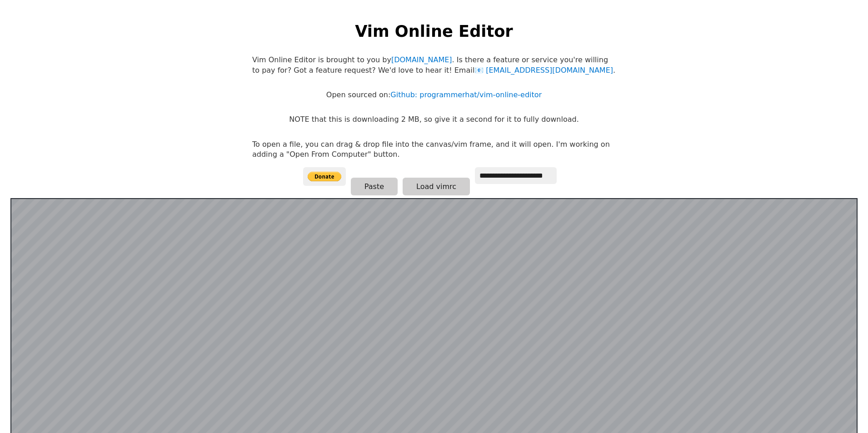 The width and height of the screenshot is (868, 433). What do you see at coordinates (434, 149) in the screenshot?
I see `p: To open a file, you can drag & drop file into the canvas/vim frame, and it will open. I'm working...` at bounding box center [434, 149].